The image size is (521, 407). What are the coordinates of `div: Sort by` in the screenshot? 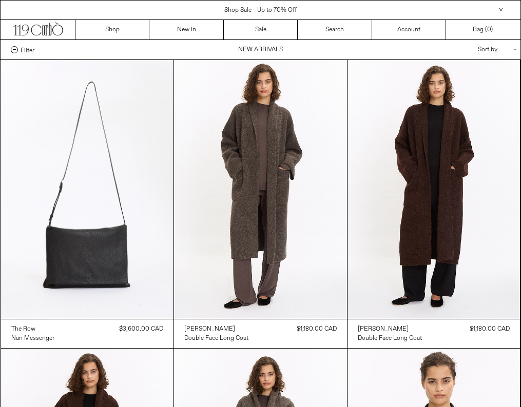 It's located at (464, 50).